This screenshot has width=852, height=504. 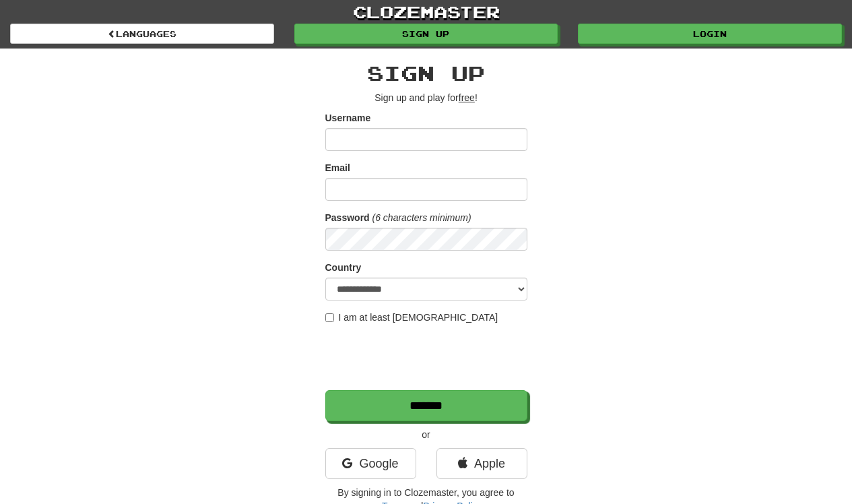 What do you see at coordinates (427, 435) in the screenshot?
I see `p: or` at bounding box center [427, 435].